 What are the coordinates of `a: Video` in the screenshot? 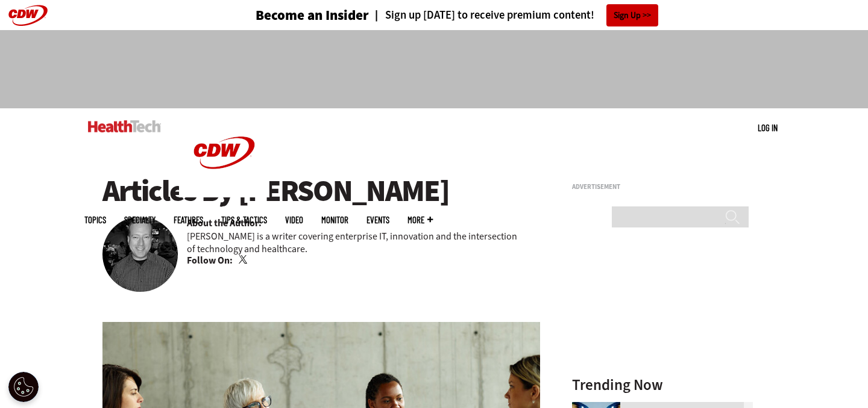 It's located at (294, 220).